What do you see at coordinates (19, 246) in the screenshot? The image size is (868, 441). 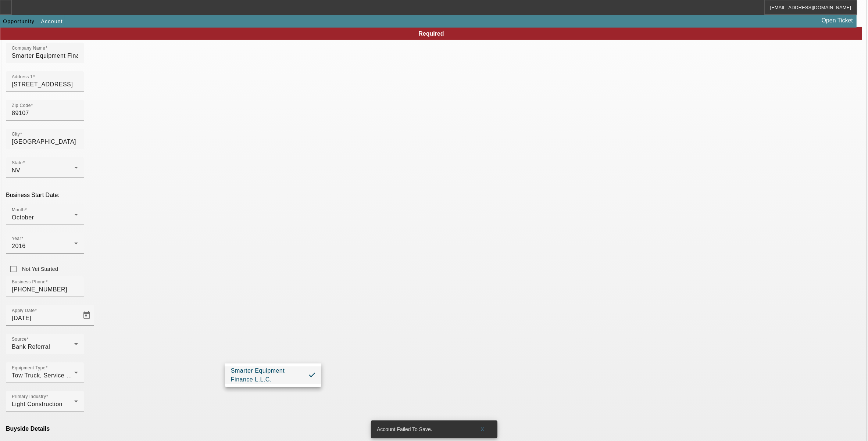 I see `span: 2016` at bounding box center [19, 246].